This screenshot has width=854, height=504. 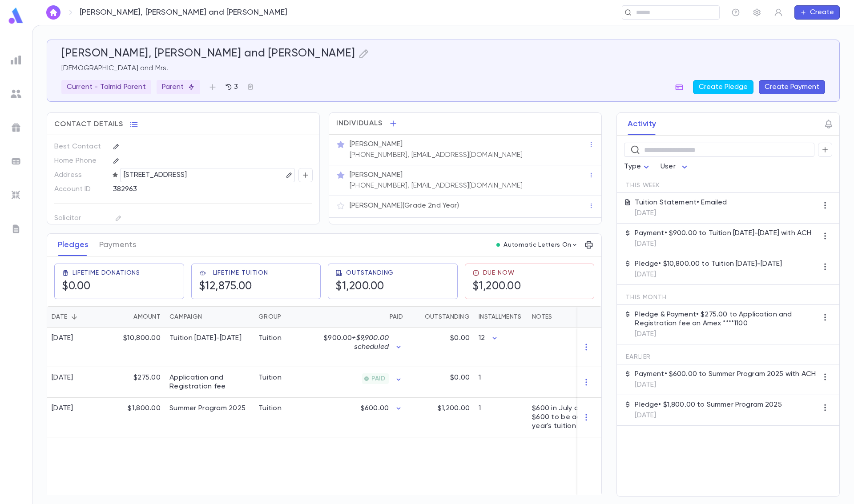 What do you see at coordinates (645, 298) in the screenshot?
I see `span: This Month` at bounding box center [645, 298].